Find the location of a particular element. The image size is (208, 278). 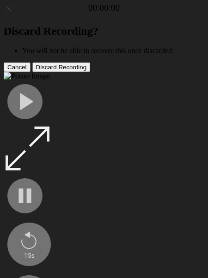

button: Cancel is located at coordinates (17, 67).